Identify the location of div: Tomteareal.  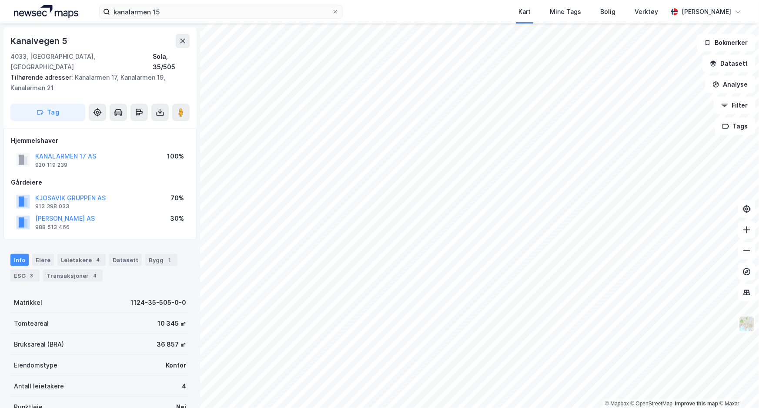
(31, 323).